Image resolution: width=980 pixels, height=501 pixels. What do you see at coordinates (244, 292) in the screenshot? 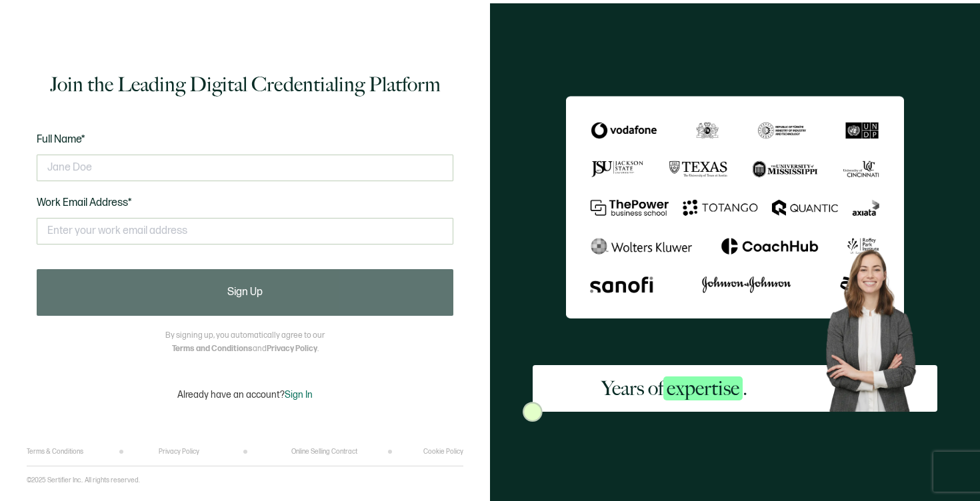
I see `button: Sign Up` at bounding box center [244, 292].